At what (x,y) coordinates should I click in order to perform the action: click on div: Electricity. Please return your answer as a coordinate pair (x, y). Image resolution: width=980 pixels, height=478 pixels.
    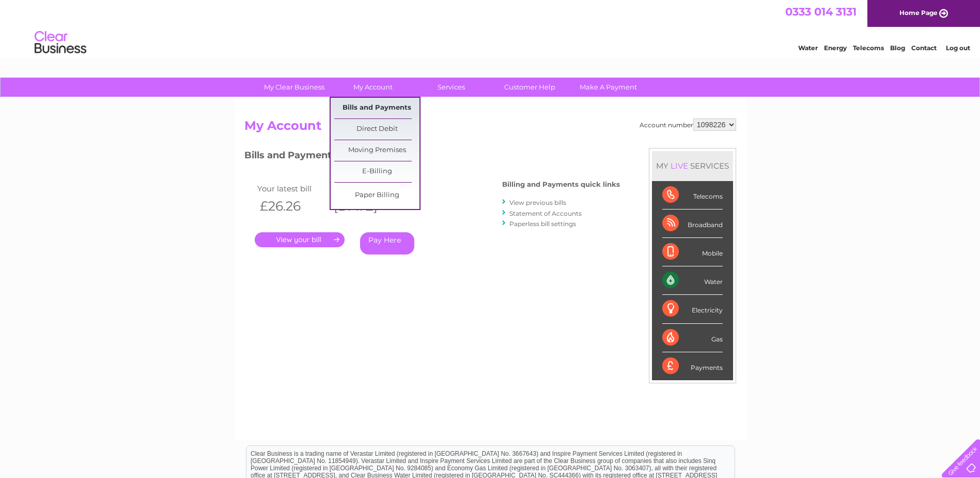
    Looking at the image, I should click on (692, 309).